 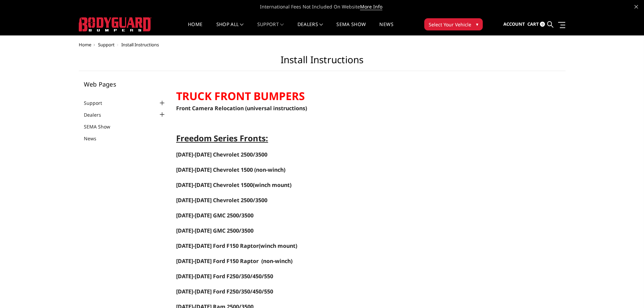 What do you see at coordinates (453, 24) in the screenshot?
I see `button: Select Your Vehicle` at bounding box center [453, 24].